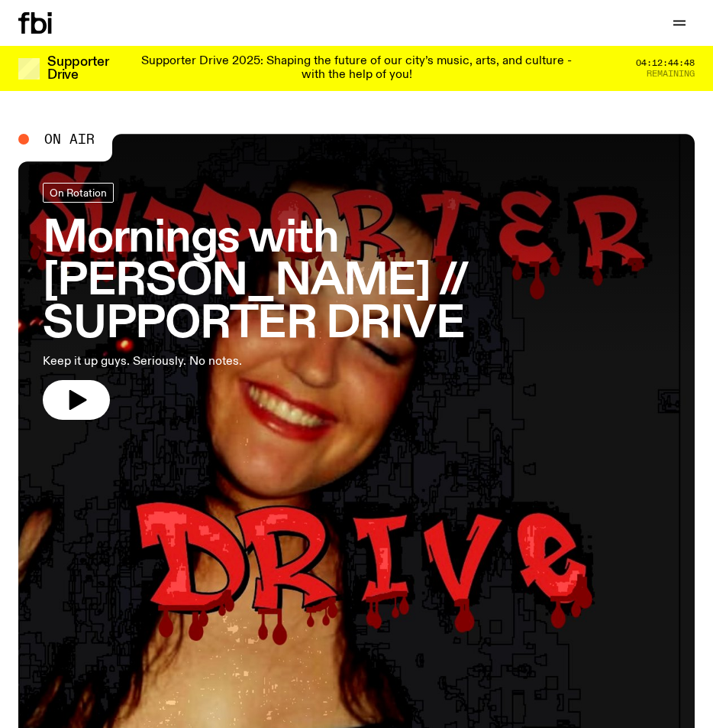  I want to click on p: Keep it up guys. Seriously. No notes., so click(238, 361).